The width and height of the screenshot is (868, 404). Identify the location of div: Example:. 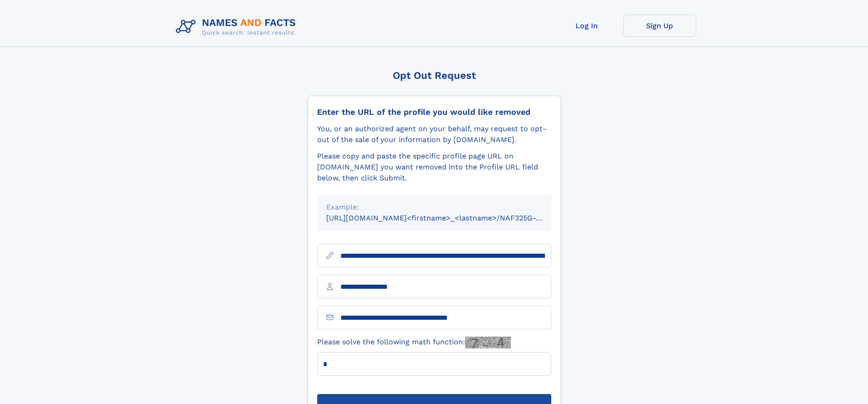
(434, 207).